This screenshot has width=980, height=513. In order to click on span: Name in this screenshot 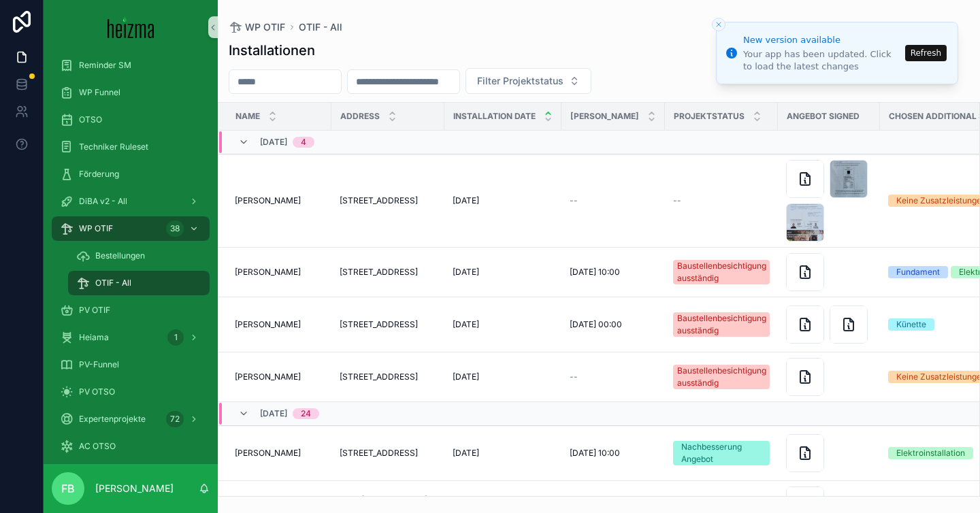, I will do `click(248, 116)`.